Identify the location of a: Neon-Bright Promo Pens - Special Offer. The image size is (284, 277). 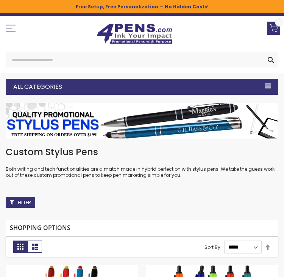
(212, 267).